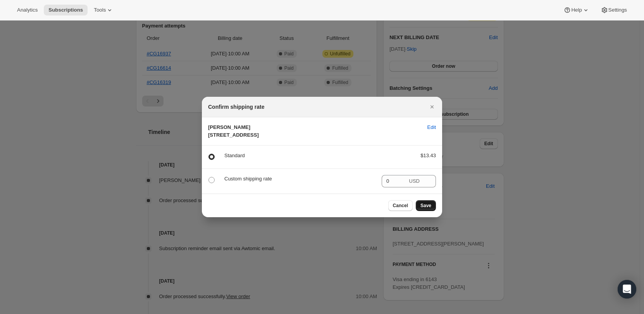 This screenshot has height=314, width=644. I want to click on button: Help, so click(576, 10).